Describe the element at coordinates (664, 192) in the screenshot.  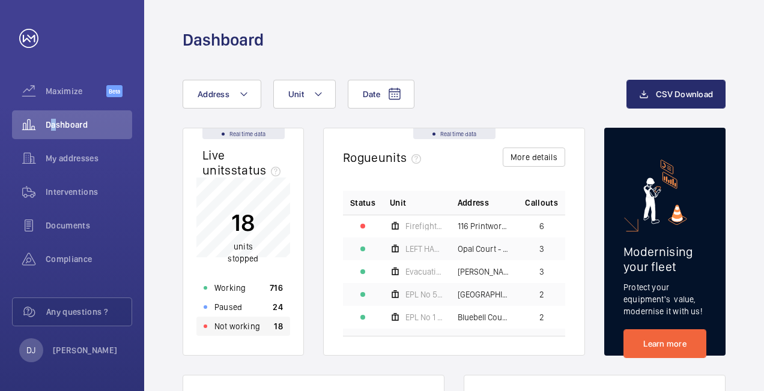
I see `img: marketing-card.svg` at that location.